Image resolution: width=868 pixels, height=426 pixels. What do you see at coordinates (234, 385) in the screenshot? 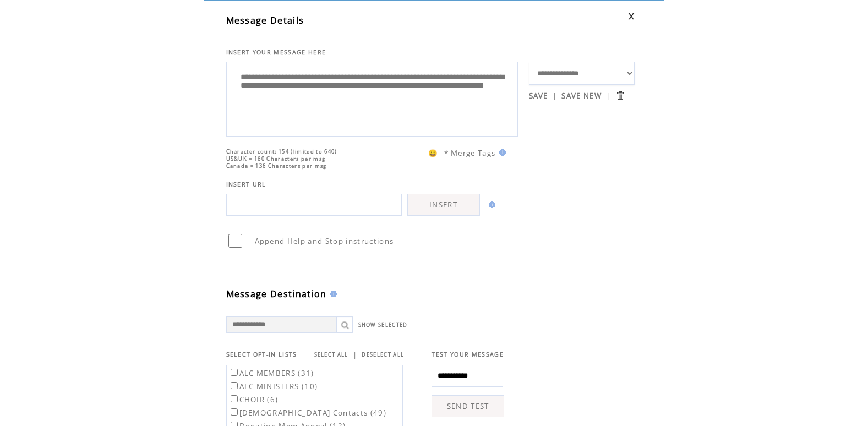
I see `input: ALC MINISTERS (10)` at bounding box center [234, 385].